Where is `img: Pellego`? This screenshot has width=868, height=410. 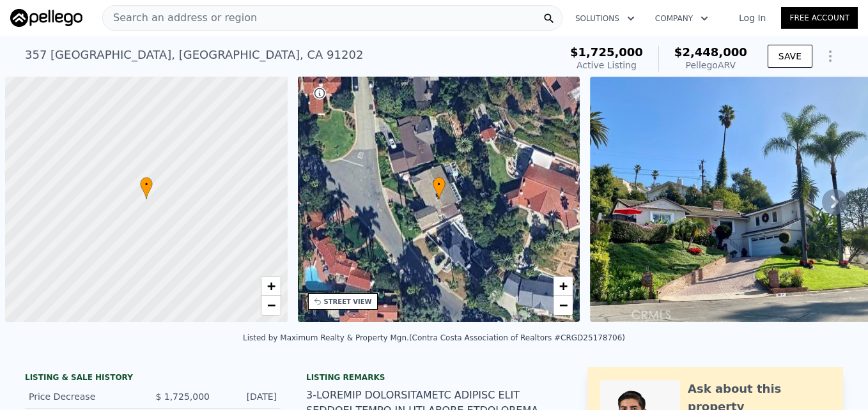 img: Pellego is located at coordinates (46, 18).